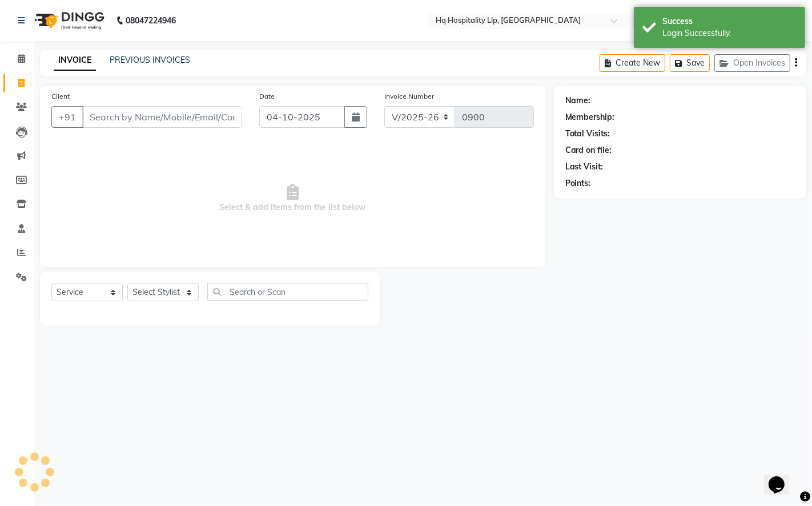 The width and height of the screenshot is (812, 506). Describe the element at coordinates (75, 60) in the screenshot. I see `a: INVOICE` at that location.